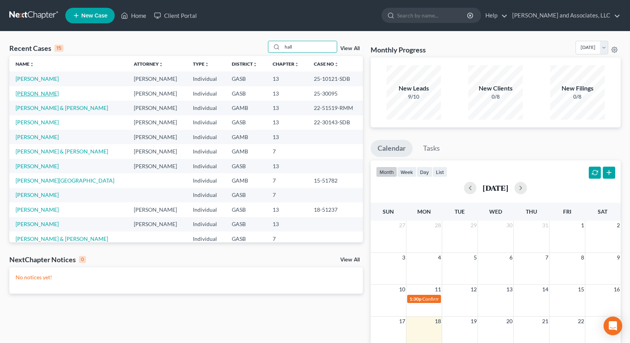  I want to click on span: Thu, so click(531, 211).